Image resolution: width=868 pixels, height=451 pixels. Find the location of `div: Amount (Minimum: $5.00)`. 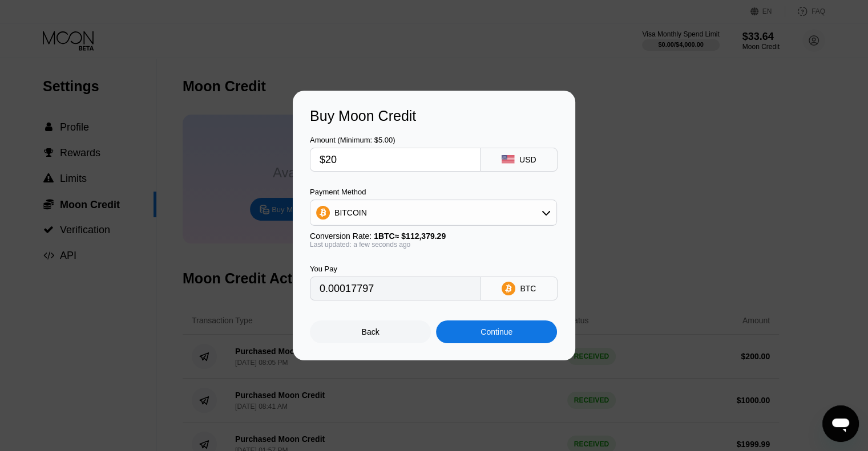

div: Amount (Minimum: $5.00) is located at coordinates (395, 140).